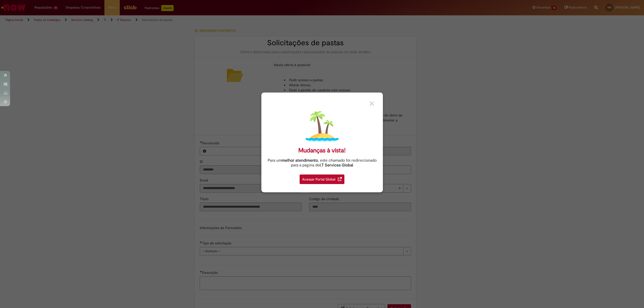 The height and width of the screenshot is (308, 644). Describe the element at coordinates (322, 150) in the screenshot. I see `div: Mudanças à vista!` at that location.